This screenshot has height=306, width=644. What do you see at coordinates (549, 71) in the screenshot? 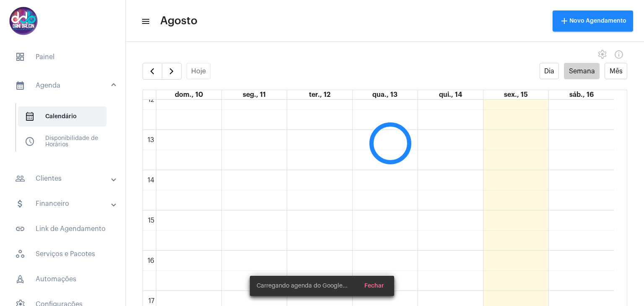
I see `button: Dia` at bounding box center [549, 71].